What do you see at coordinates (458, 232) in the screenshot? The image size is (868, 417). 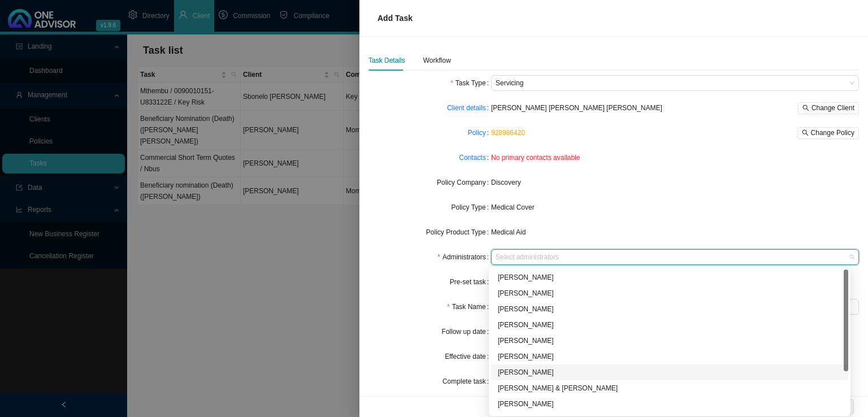 I see `label: Policy Product Type` at bounding box center [458, 232].